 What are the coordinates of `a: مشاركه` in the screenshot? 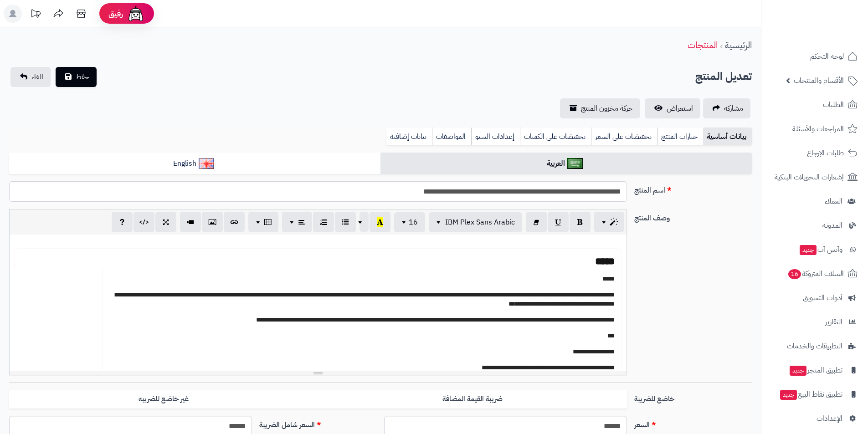 It's located at (727, 109).